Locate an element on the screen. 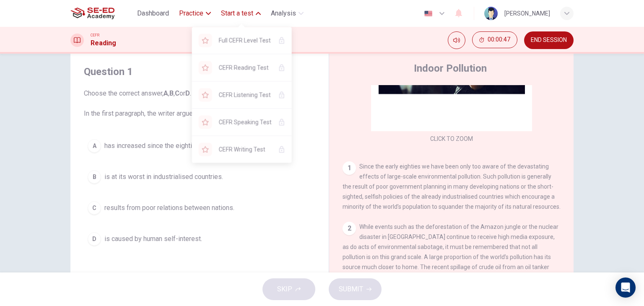  div: D is located at coordinates (94, 239).